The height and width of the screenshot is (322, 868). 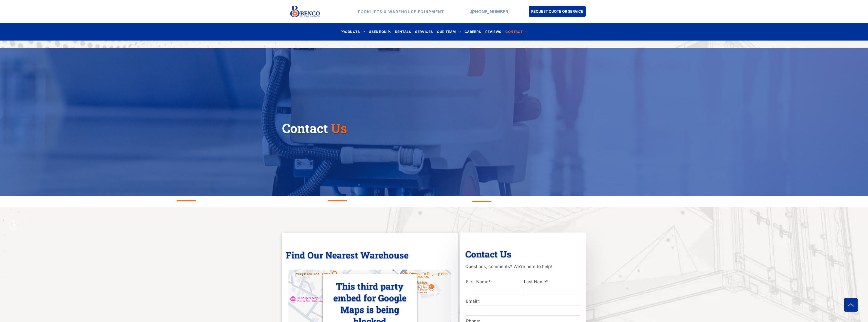 I want to click on span: Contact Us, so click(x=488, y=254).